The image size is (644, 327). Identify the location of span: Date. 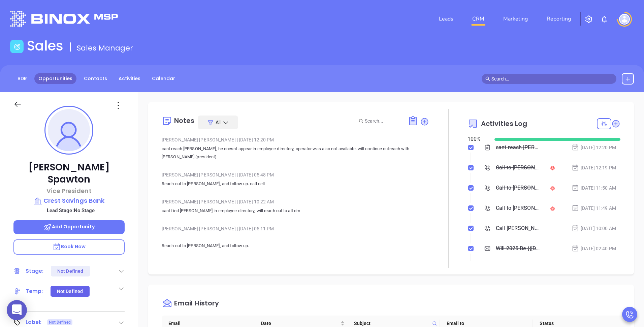
(300, 323).